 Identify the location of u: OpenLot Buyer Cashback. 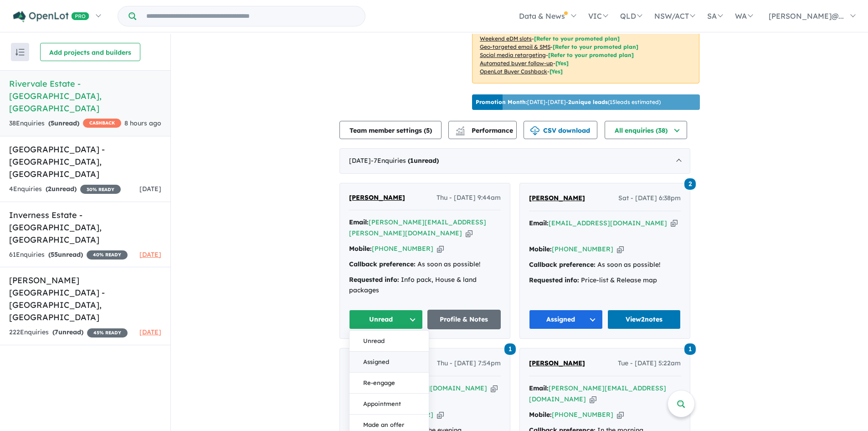
(514, 71).